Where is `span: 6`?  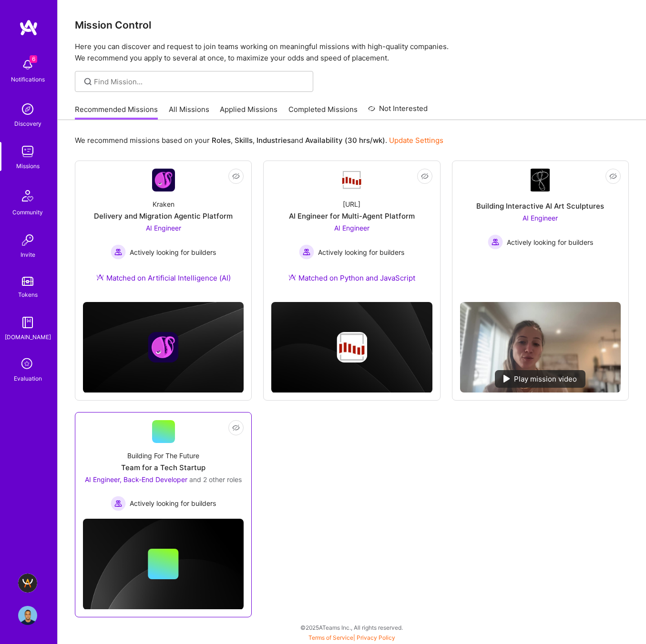
span: 6 is located at coordinates (33, 59).